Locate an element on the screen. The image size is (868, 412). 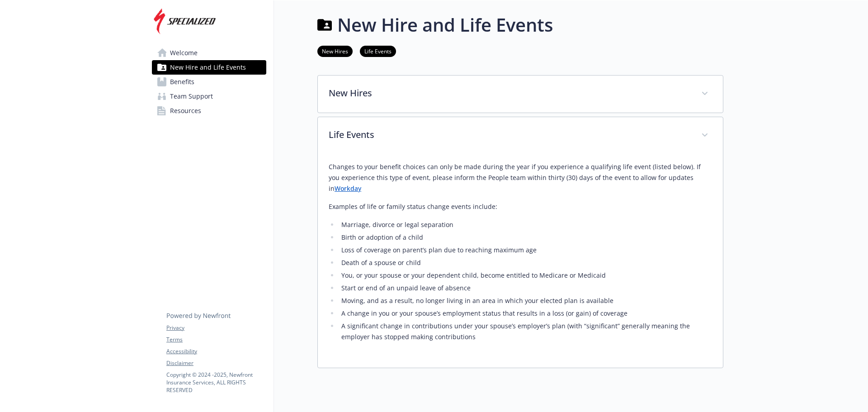
p: Changes to your benefit choices can only be made during the year if you experience a qualifying l... is located at coordinates (520, 178).